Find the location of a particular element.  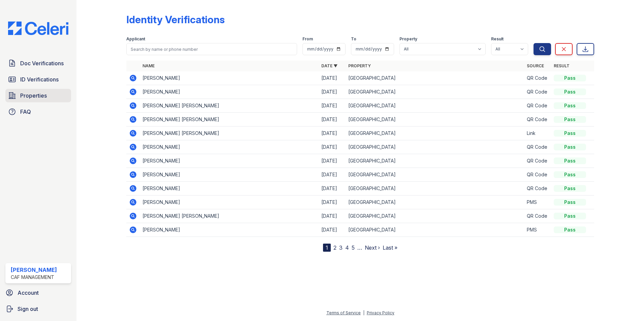

input: Search by name or phone number is located at coordinates (211, 49).